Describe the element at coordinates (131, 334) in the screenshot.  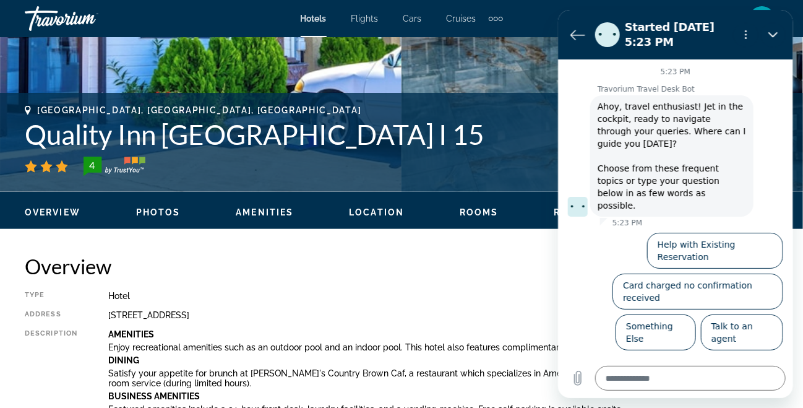
I see `b: Amenities` at that location.